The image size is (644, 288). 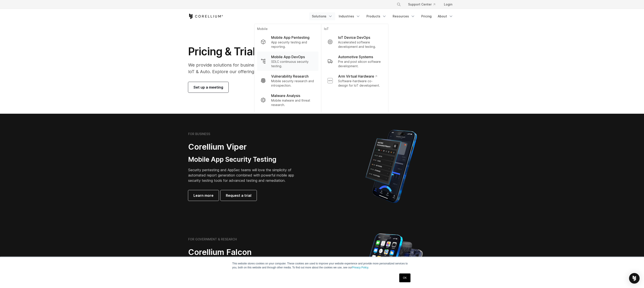 What do you see at coordinates (360, 44) in the screenshot?
I see `p: Accelerated software development and testing.` at bounding box center [360, 44].